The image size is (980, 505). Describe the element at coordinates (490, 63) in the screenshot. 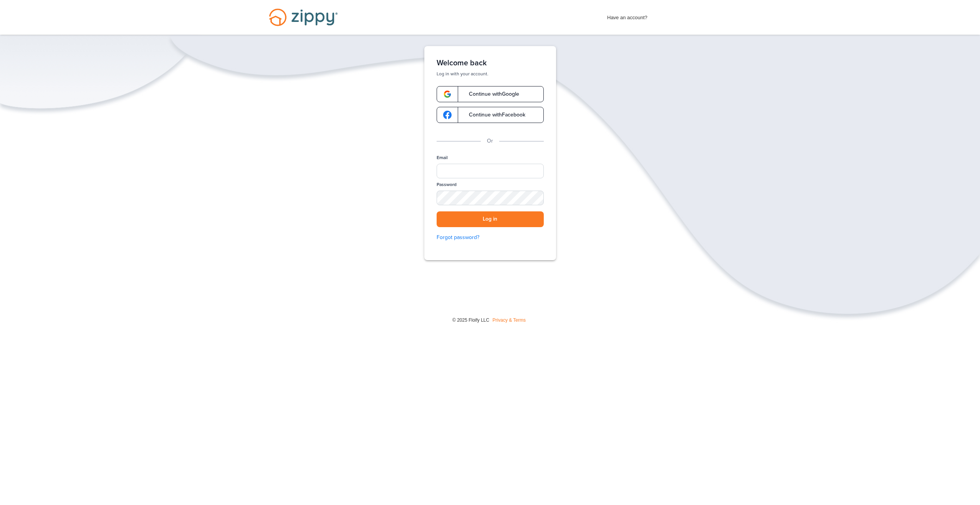

I see `h1: Welcome back` at that location.